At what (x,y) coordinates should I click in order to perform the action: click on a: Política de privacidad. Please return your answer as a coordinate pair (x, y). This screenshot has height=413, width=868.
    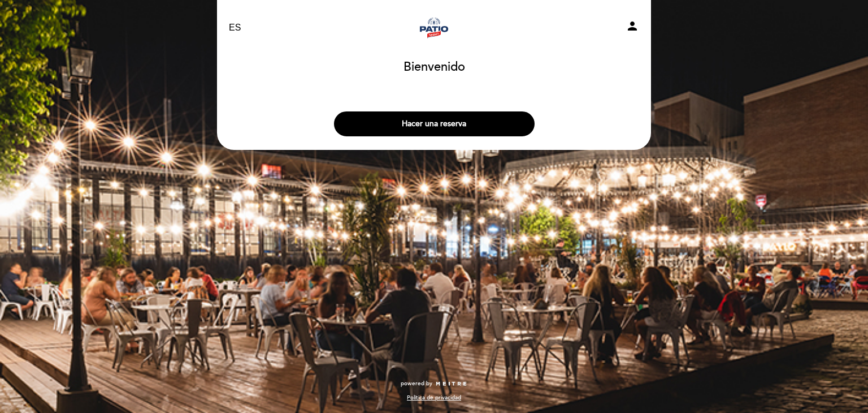
    Looking at the image, I should click on (434, 397).